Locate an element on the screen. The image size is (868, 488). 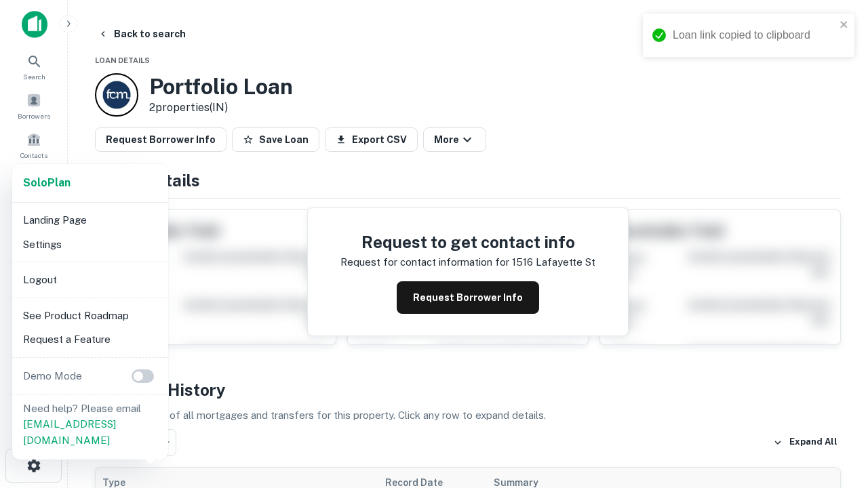
p: Need help? Please email is located at coordinates (91, 425).